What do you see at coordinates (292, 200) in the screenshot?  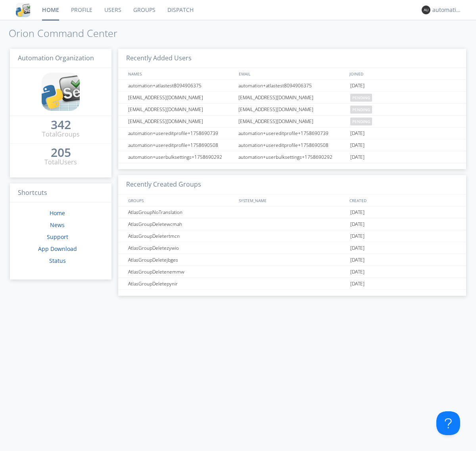 I see `div: SYSTEM_NAME` at bounding box center [292, 200].